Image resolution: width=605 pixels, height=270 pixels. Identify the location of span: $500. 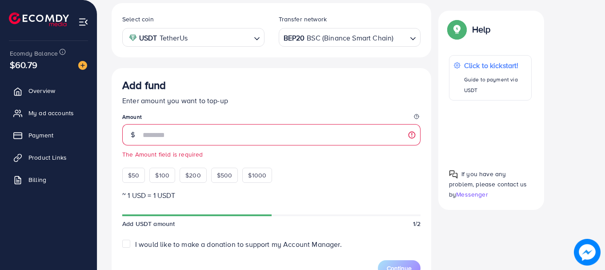
(224, 175).